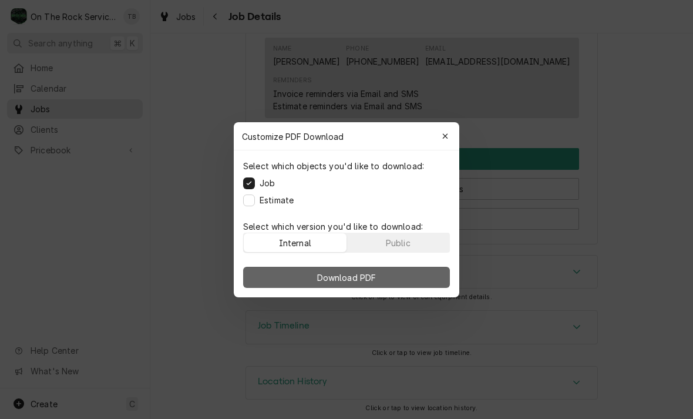 This screenshot has height=419, width=693. What do you see at coordinates (347, 277) in the screenshot?
I see `button: Download PDF` at bounding box center [347, 277].